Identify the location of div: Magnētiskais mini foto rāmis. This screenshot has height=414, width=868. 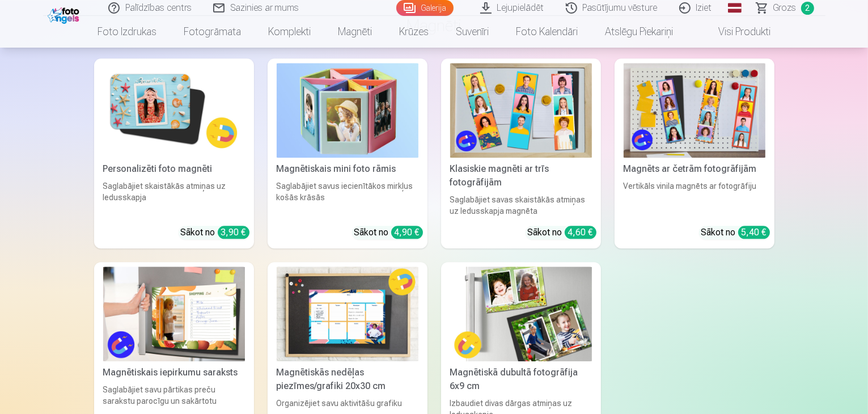
(348, 169).